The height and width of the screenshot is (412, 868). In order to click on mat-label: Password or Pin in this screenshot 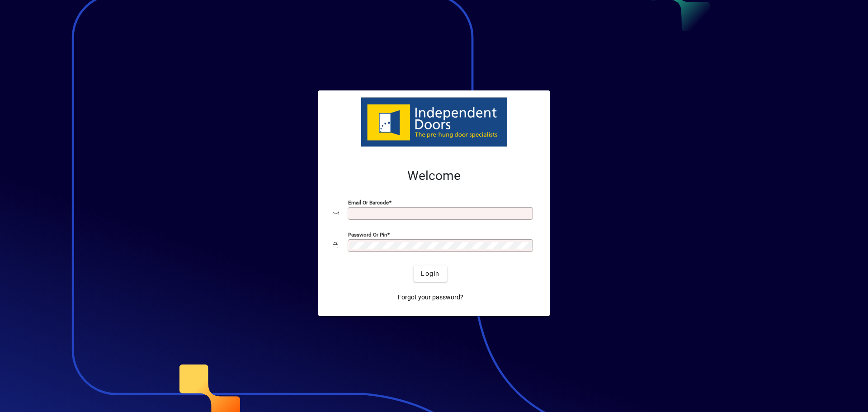, I will do `click(367, 234)`.